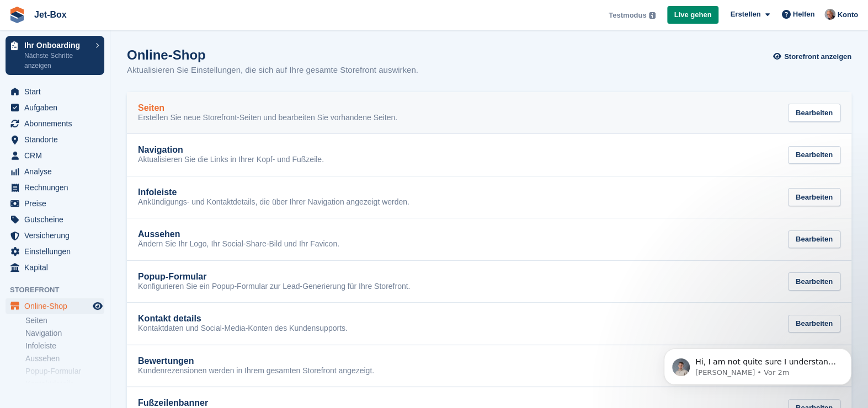  Describe the element at coordinates (829, 14) in the screenshot. I see `img: Kai-Uwe Walzer` at that location.